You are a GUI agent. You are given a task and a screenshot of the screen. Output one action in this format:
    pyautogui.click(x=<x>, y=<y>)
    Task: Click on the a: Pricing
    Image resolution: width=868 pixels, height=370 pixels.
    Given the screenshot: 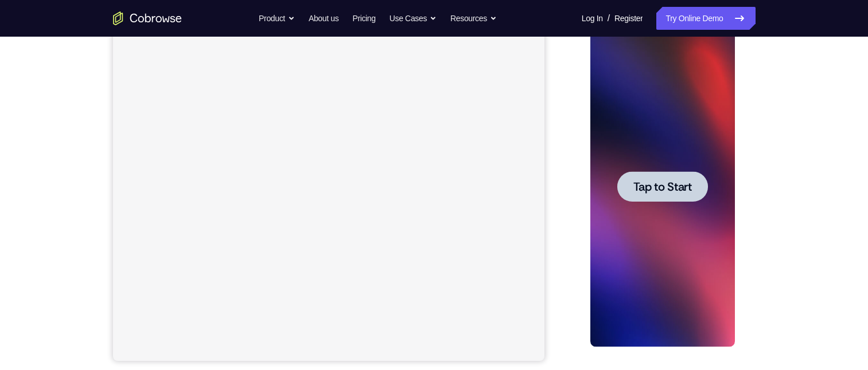 What is the action you would take?
    pyautogui.click(x=364, y=18)
    